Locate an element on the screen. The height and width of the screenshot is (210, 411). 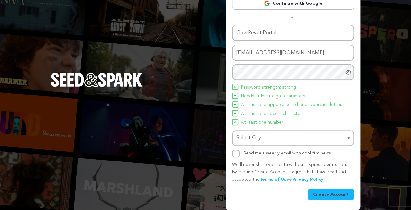
input: Name is located at coordinates (293, 33).